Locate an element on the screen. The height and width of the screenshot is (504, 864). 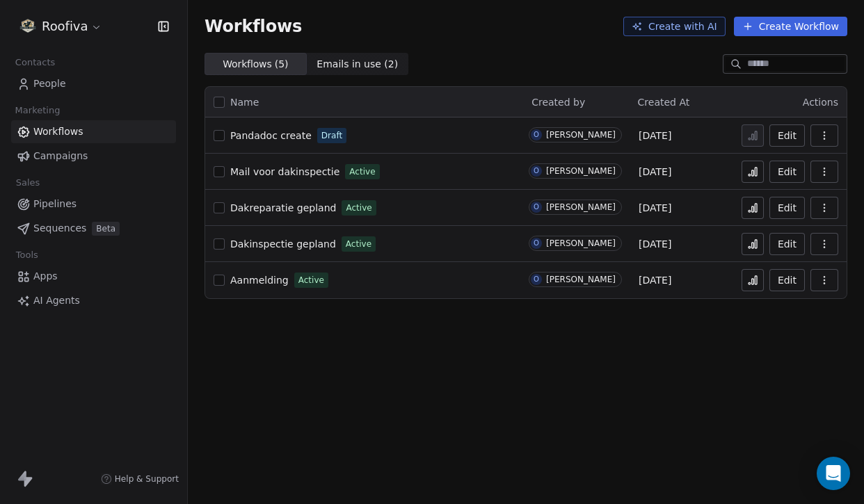
span: Emails in use ( 2 ) is located at coordinates (357, 64).